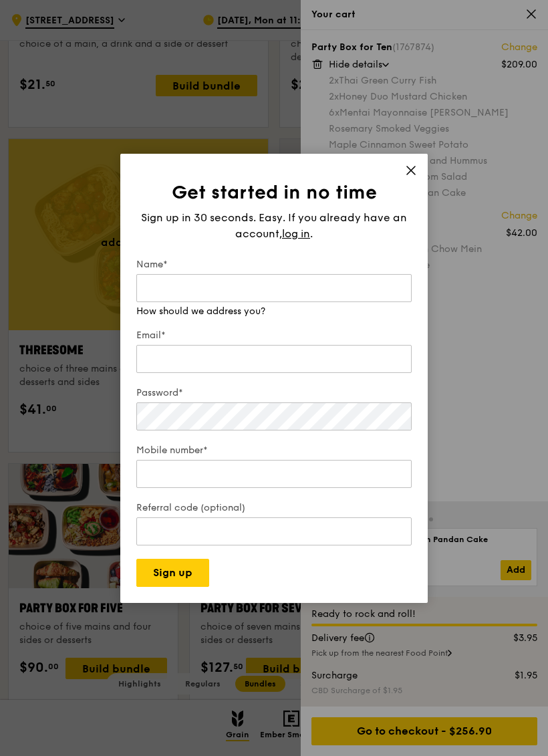 Image resolution: width=548 pixels, height=756 pixels. What do you see at coordinates (274, 312) in the screenshot?
I see `div: How should we address you?` at bounding box center [274, 312].